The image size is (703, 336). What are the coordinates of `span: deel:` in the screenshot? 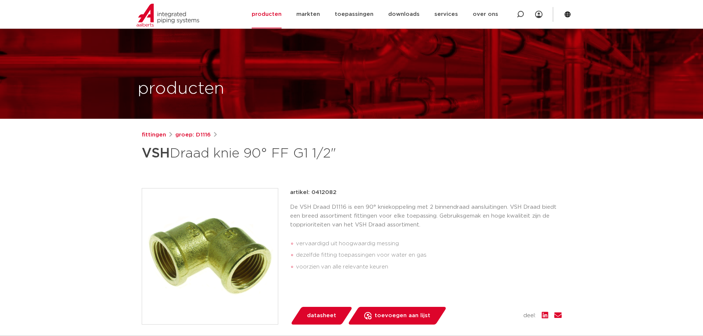 It's located at (530, 316).